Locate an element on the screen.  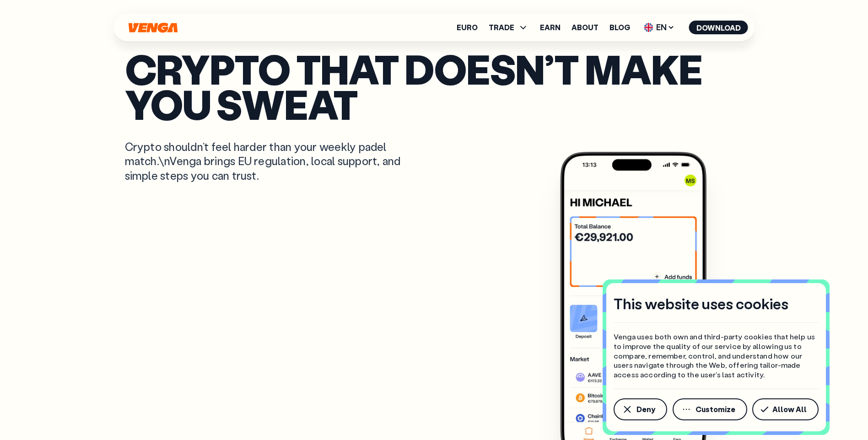
span: Allow All is located at coordinates (790, 410).